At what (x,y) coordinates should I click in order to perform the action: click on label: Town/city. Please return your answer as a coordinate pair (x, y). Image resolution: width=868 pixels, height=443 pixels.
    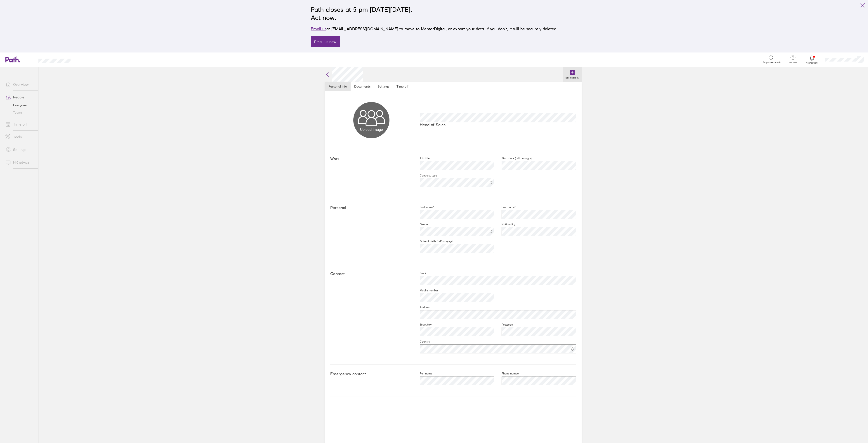
    Looking at the image, I should click on (422, 325).